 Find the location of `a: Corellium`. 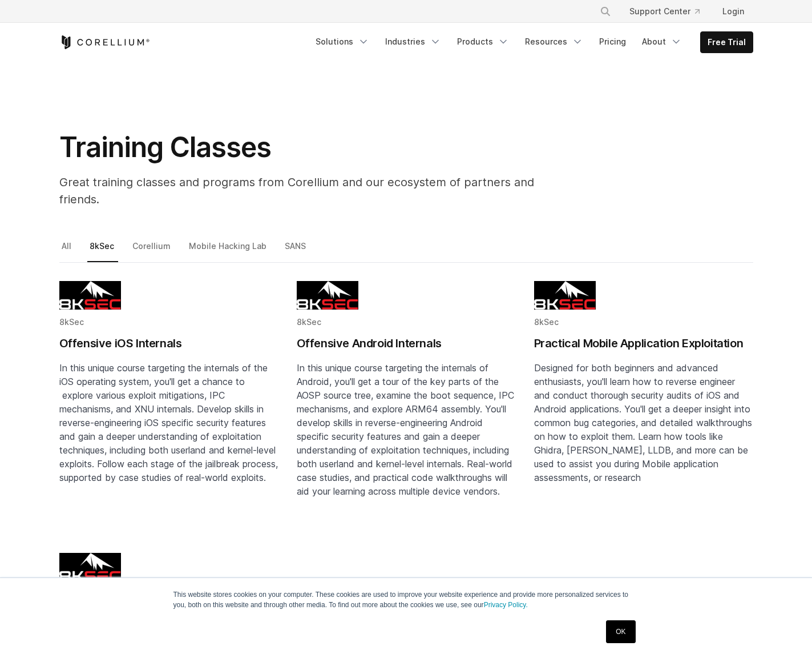

a: Corellium is located at coordinates (152, 251).